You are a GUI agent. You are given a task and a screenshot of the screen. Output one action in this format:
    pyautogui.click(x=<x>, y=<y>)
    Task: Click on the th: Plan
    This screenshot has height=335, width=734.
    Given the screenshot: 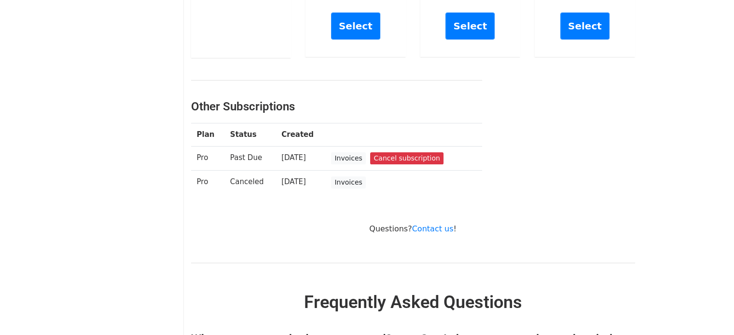 What is the action you would take?
    pyautogui.click(x=207, y=135)
    